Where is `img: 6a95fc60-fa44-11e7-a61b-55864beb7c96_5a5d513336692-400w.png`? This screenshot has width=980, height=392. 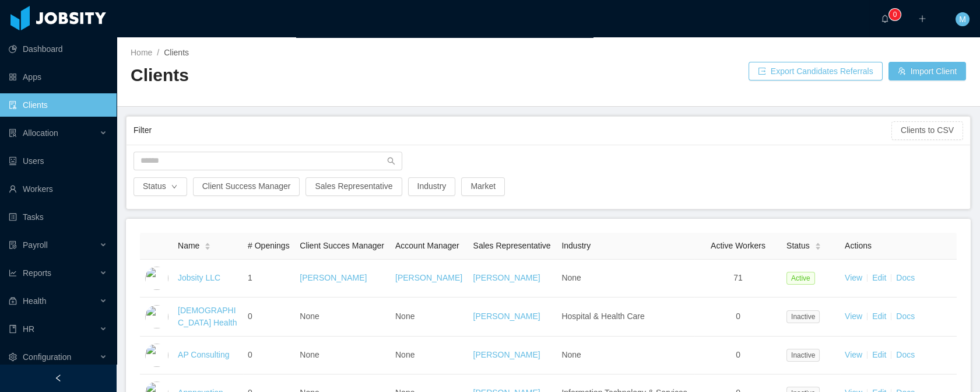
img: 6a95fc60-fa44-11e7-a61b-55864beb7c96_5a5d513336692-400w.png is located at coordinates (157, 355).